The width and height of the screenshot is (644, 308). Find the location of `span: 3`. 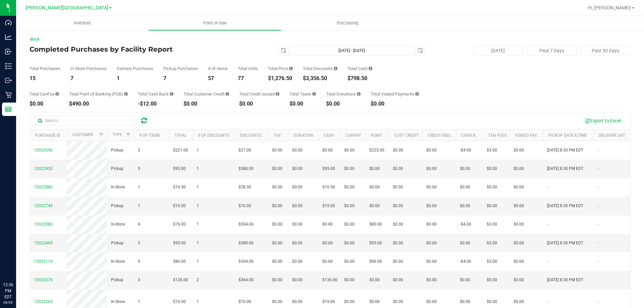

span: 3 is located at coordinates (139, 150).